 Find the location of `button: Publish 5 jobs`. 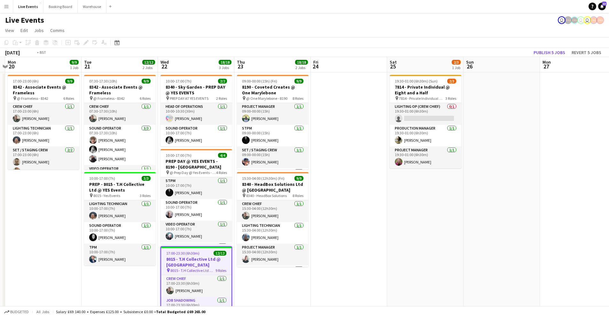

button: Publish 5 jobs is located at coordinates (549, 52).